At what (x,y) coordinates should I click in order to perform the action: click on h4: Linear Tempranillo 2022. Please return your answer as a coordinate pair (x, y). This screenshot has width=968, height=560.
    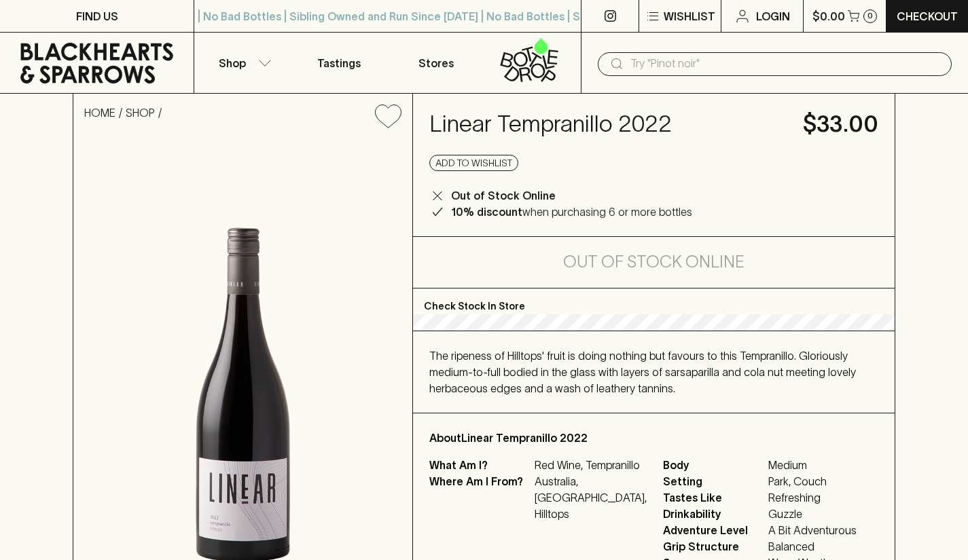
    Looking at the image, I should click on (608, 124).